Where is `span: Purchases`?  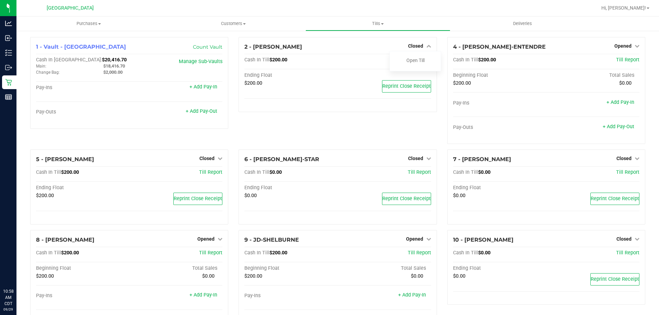 span: Purchases is located at coordinates (89, 24).